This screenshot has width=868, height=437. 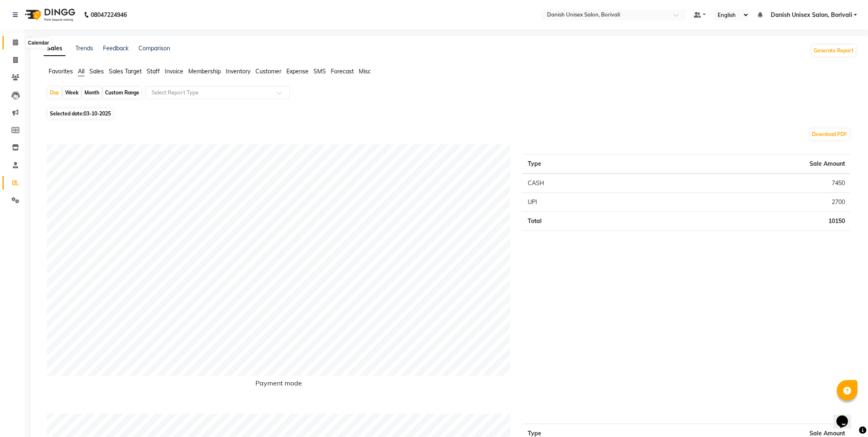 What do you see at coordinates (746, 203) in the screenshot?
I see `td: 2700` at bounding box center [746, 203].